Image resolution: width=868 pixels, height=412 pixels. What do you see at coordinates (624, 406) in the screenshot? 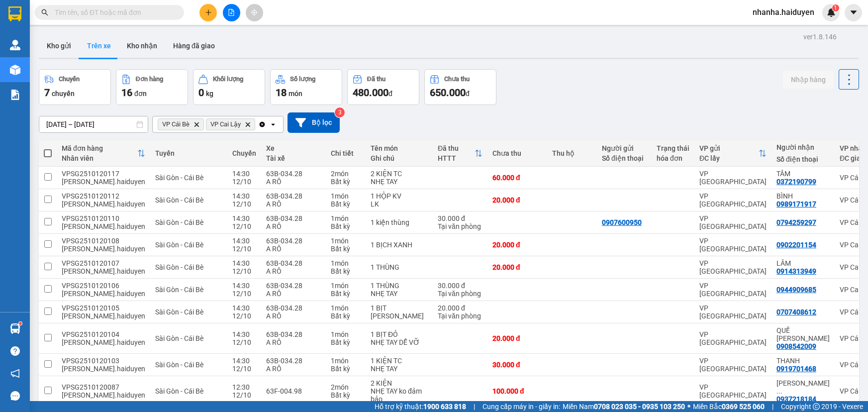
I see `span: Miền Nam` at bounding box center [624, 406].